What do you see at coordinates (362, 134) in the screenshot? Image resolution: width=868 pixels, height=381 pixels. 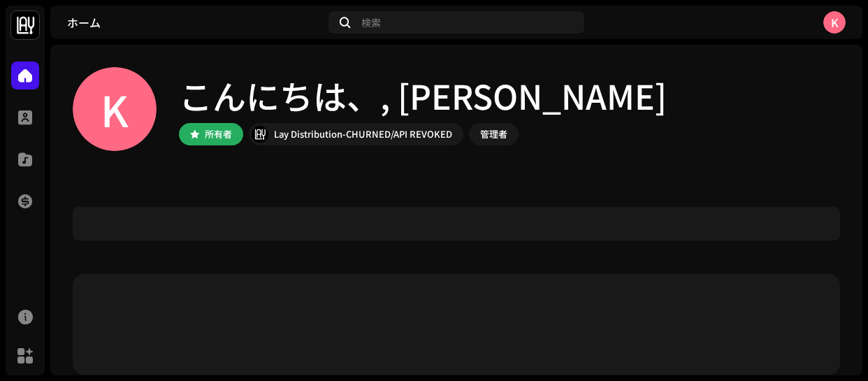 I see `div: Lay Distribution-CHURNED/API REVOKED` at bounding box center [362, 134].